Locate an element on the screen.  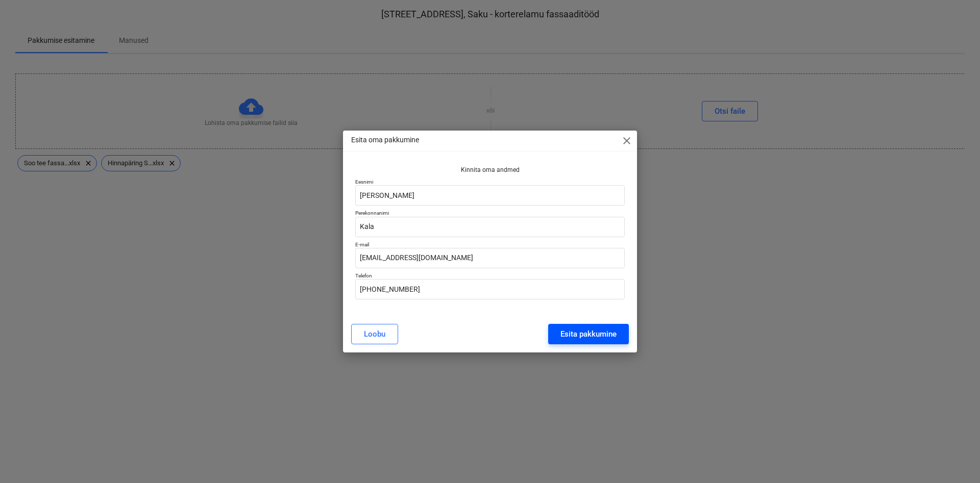
p: Eesnimi is located at coordinates (490, 181).